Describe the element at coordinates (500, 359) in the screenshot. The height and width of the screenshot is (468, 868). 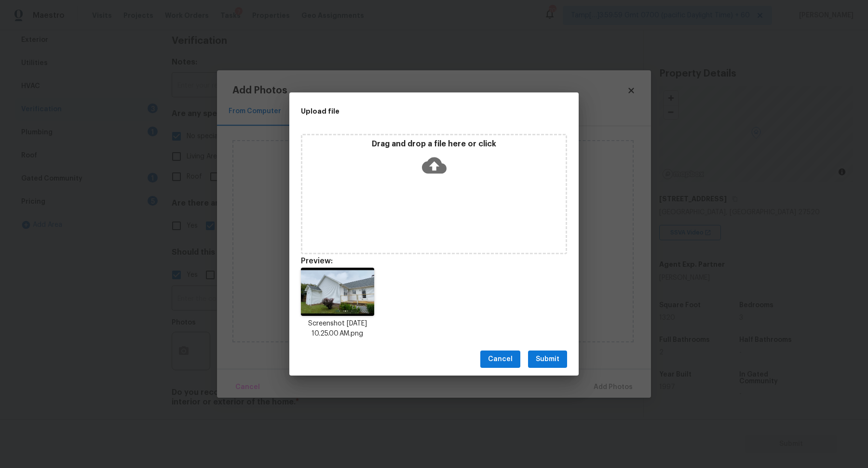
I see `button: Cancel` at that location.